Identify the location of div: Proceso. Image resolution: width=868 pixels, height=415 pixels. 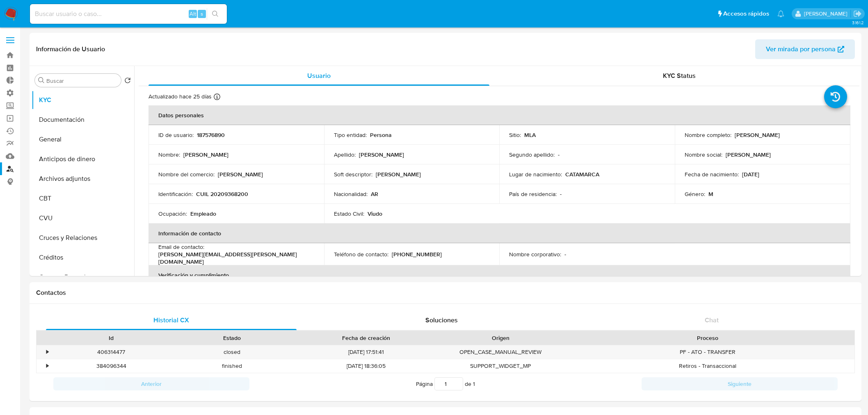
(707, 338).